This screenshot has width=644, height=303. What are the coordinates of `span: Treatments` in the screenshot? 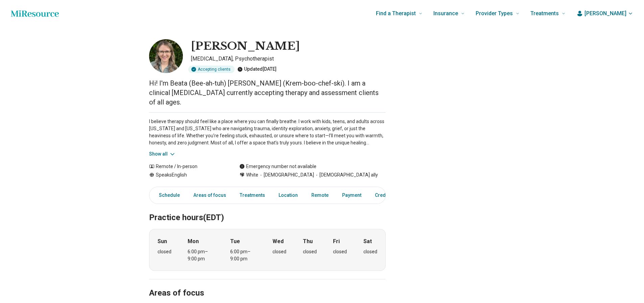 It's located at (545, 14).